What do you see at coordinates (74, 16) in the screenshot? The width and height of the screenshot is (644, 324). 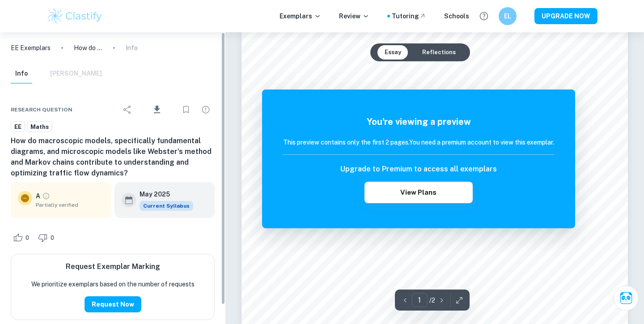 I see `a: Clastify logo` at bounding box center [74, 16].